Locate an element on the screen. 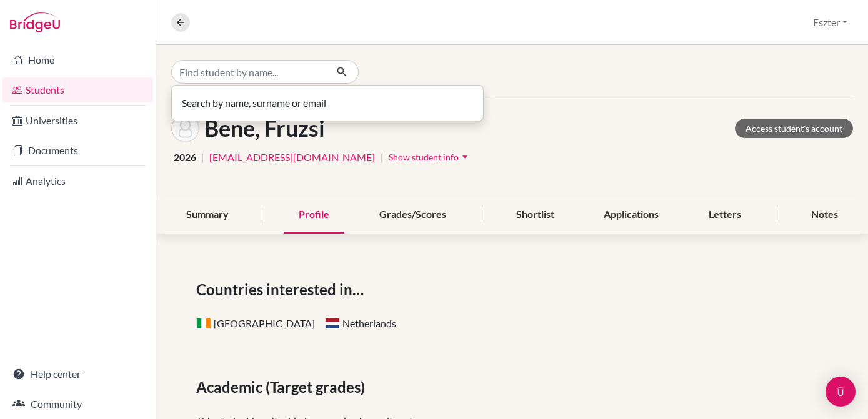 The image size is (868, 419). button: Show student infoarrow_drop_down is located at coordinates (430, 157).